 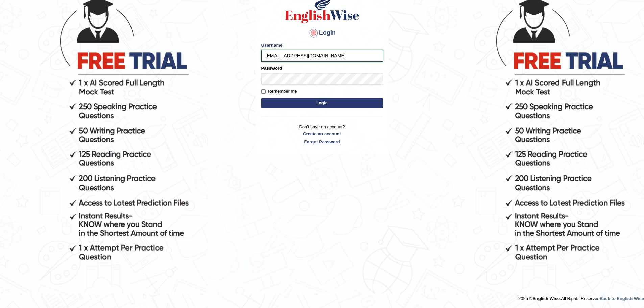 I want to click on a: Forgot Password, so click(x=322, y=142).